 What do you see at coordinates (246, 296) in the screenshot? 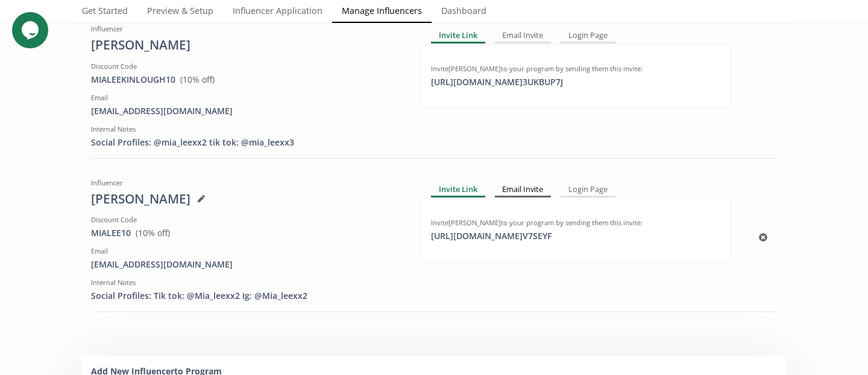
I see `div: Social Profiles: Tik tok: @Mia_leexx2 Ig: @Mia_leexx2` at bounding box center [246, 296].